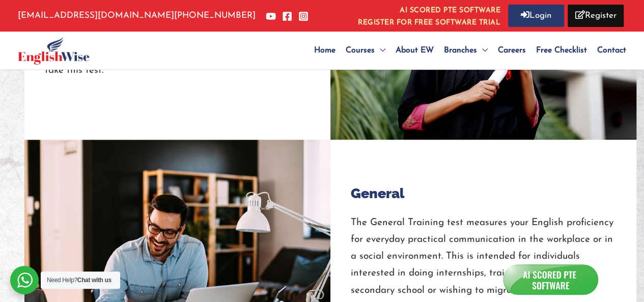 The image size is (644, 302). I want to click on a: Register, so click(596, 16).